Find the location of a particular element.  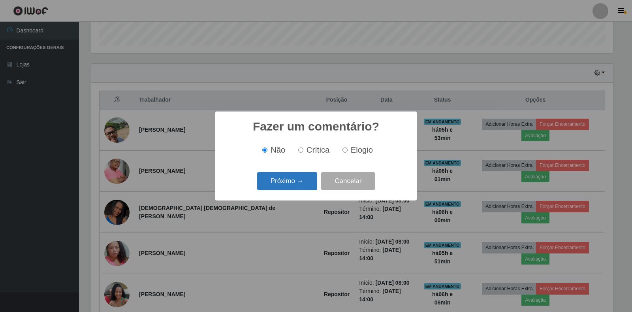

input: Não is located at coordinates (265, 150).